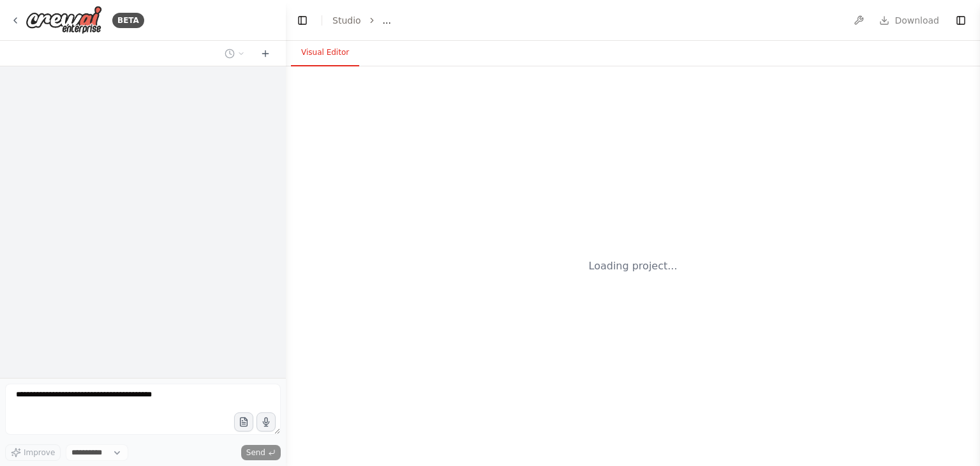 Image resolution: width=980 pixels, height=466 pixels. Describe the element at coordinates (244, 422) in the screenshot. I see `button: Upload files` at that location.